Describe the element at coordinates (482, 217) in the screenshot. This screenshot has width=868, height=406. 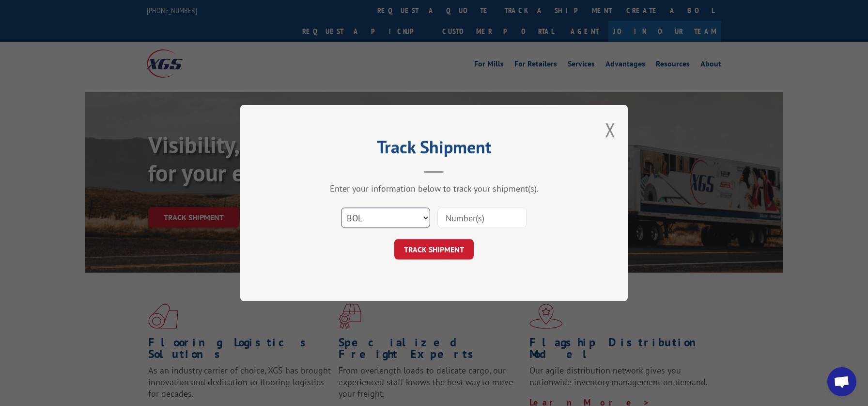
I see `input: Number(s)` at that location.